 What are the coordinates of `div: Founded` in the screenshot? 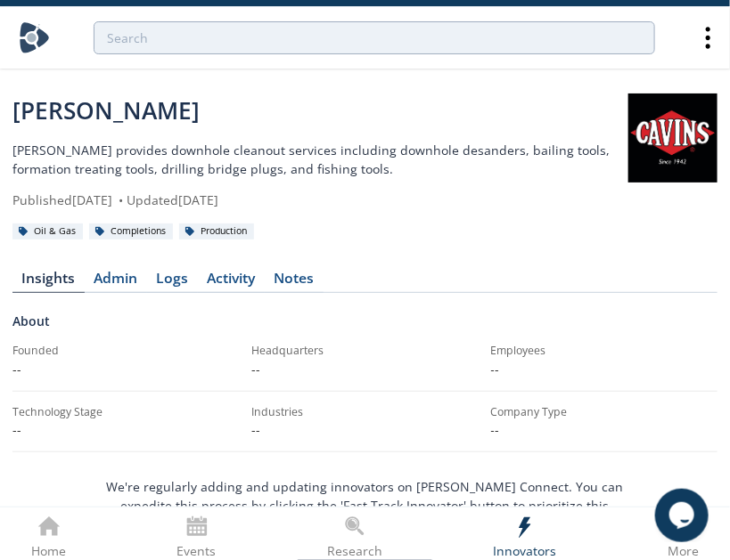 It's located at (125, 351).